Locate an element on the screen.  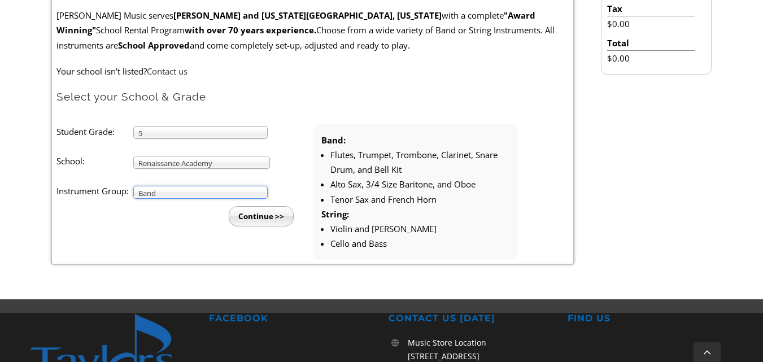
strong: Band: is located at coordinates (333, 140).